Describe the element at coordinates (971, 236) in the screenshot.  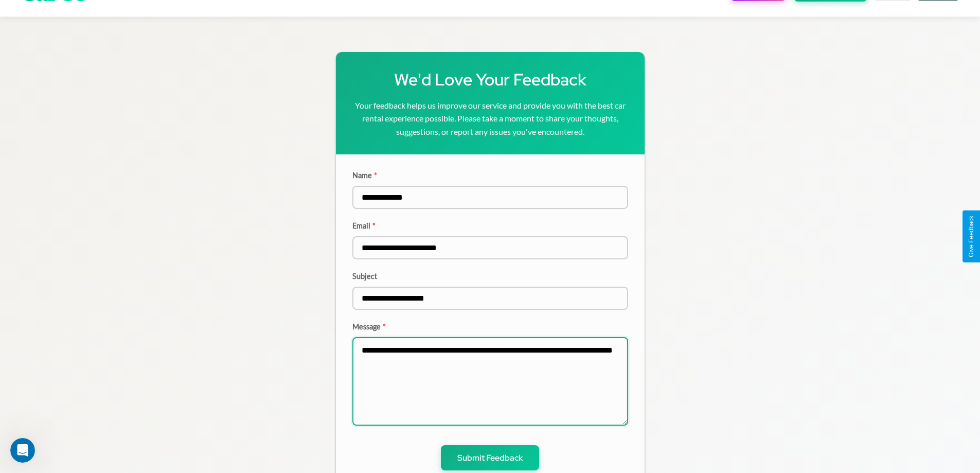
I see `div: Give Feedback` at that location.